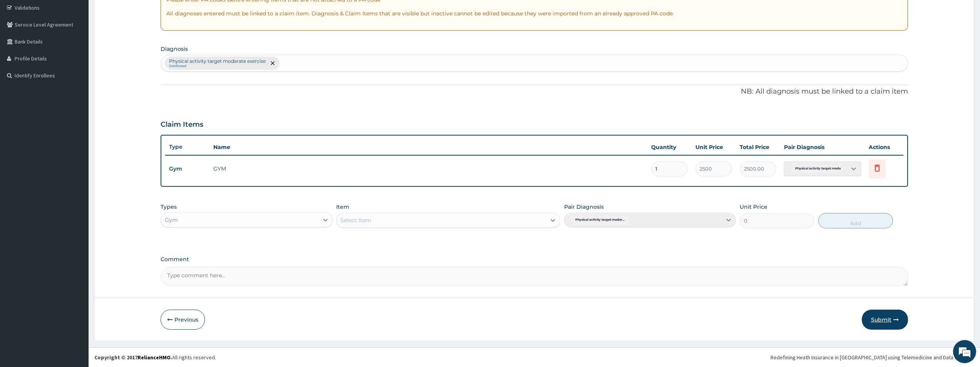 The height and width of the screenshot is (367, 980). I want to click on div: Chat with us now, so click(85, 48).